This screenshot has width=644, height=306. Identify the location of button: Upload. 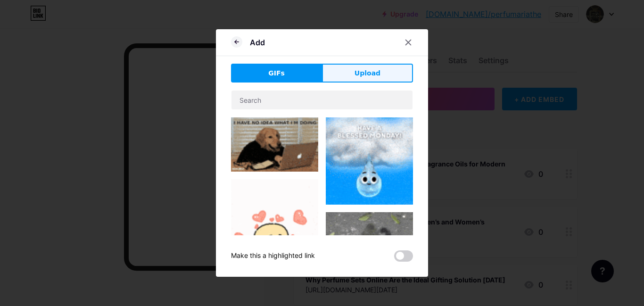
(367, 73).